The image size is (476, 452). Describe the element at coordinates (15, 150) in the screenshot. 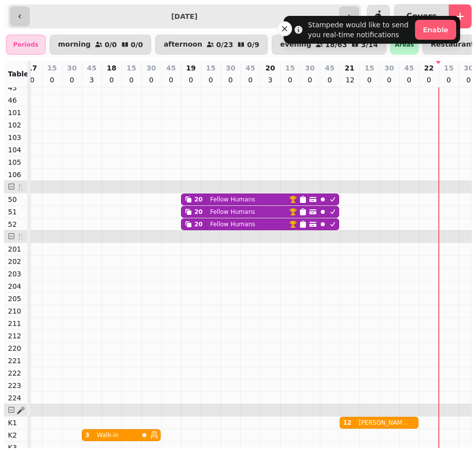

I see `p: 104` at that location.